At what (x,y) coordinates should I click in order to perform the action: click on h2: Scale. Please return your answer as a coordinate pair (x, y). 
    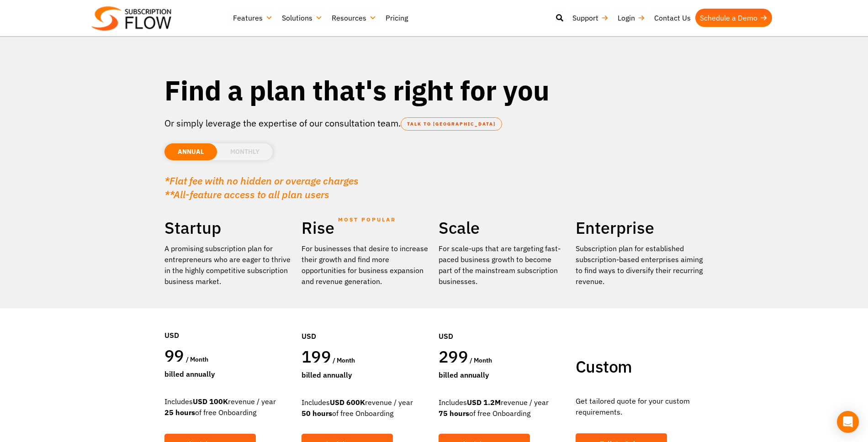
    Looking at the image, I should click on (503, 228).